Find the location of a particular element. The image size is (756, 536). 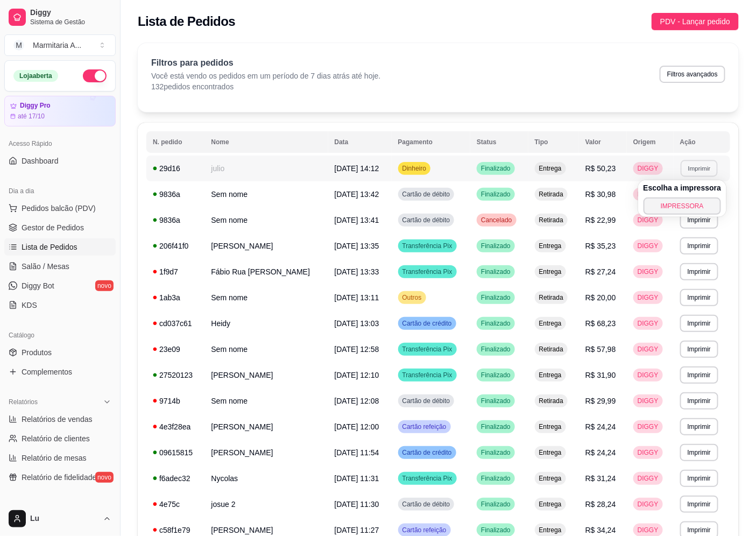

th: Valor is located at coordinates (603, 142).